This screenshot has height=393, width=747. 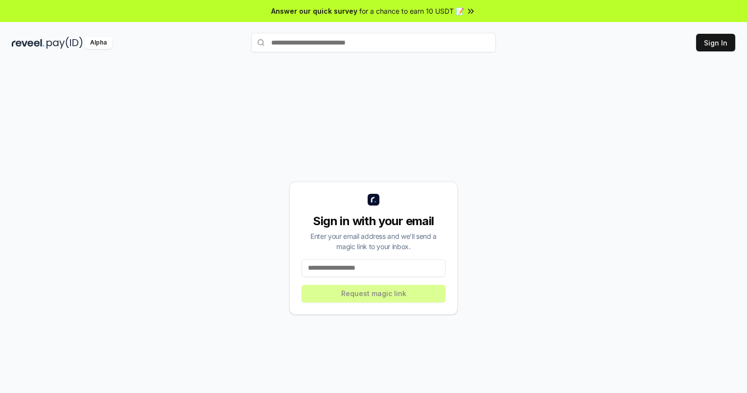 What do you see at coordinates (412, 11) in the screenshot?
I see `span: for a chance to earn 10 USDT 📝` at bounding box center [412, 11].